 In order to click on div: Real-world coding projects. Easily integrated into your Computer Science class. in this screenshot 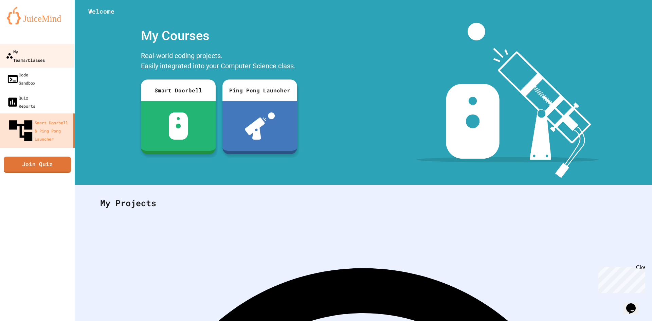, I will do `click(219, 61)`.